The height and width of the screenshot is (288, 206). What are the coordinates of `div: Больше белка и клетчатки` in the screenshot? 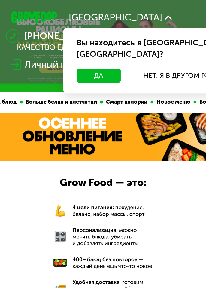 It's located at (60, 102).